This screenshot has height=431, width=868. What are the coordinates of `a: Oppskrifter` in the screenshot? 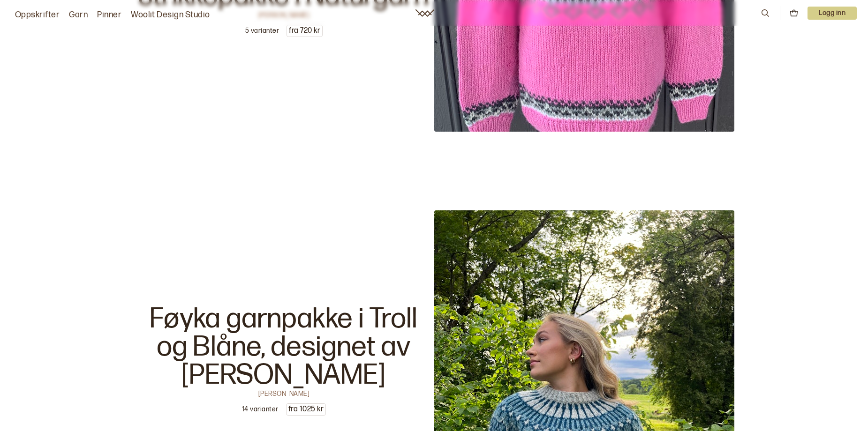 It's located at (37, 15).